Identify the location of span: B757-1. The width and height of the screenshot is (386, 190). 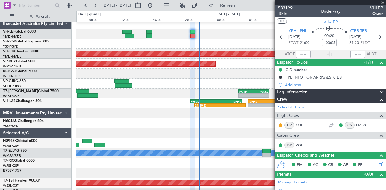
(9, 171).